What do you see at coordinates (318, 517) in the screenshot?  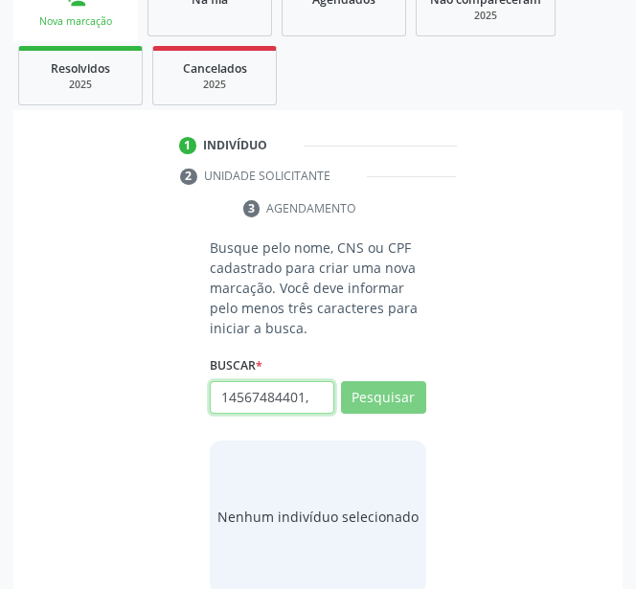 I see `div: Nenhum indivíduo selecionado` at bounding box center [318, 517].